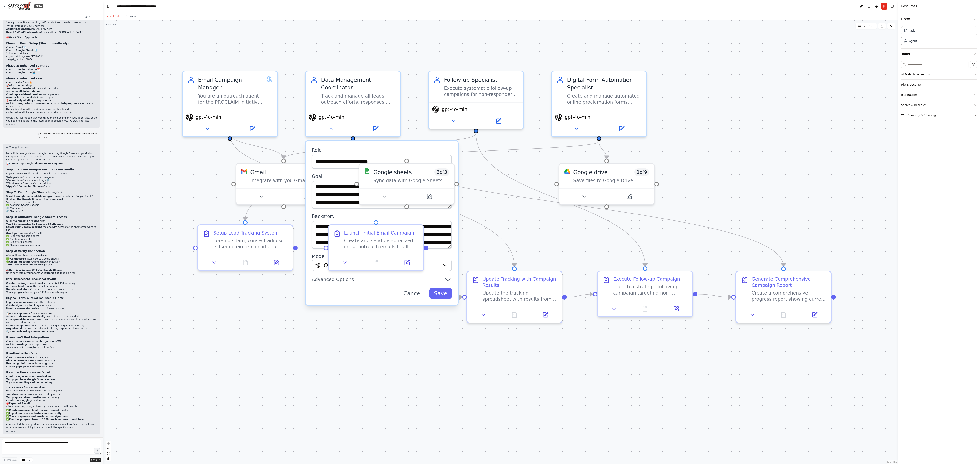 This screenshot has height=464, width=980. What do you see at coordinates (939, 105) in the screenshot?
I see `button: Search & Research` at bounding box center [939, 105].